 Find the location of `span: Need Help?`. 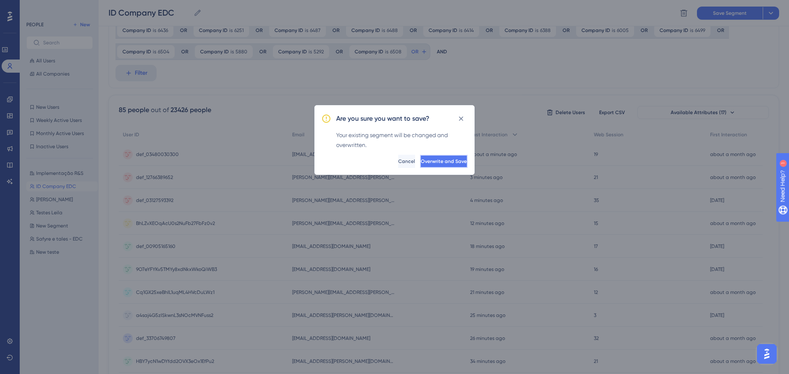

span: Need Help? is located at coordinates (35, 7).